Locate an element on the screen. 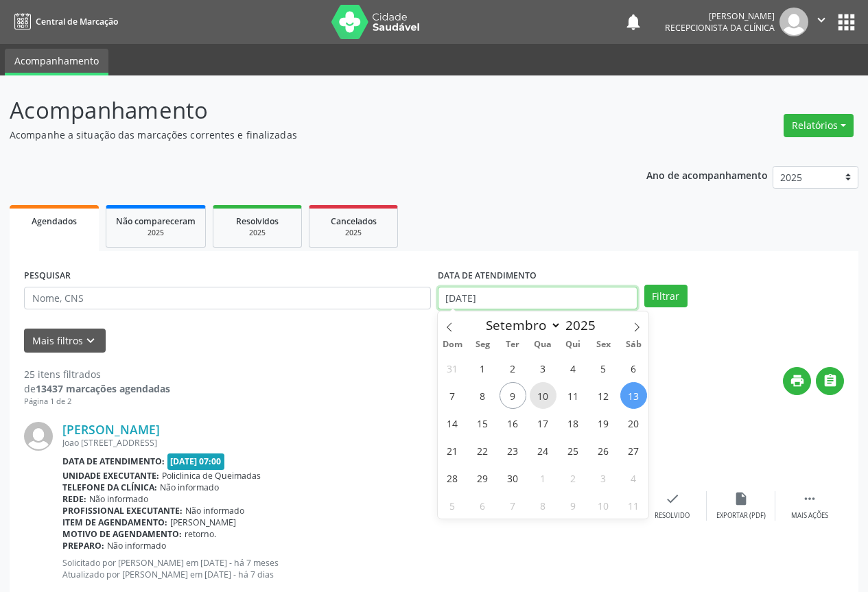 This screenshot has width=868, height=592. span: Outubro 7, 2025 is located at coordinates (513, 505).